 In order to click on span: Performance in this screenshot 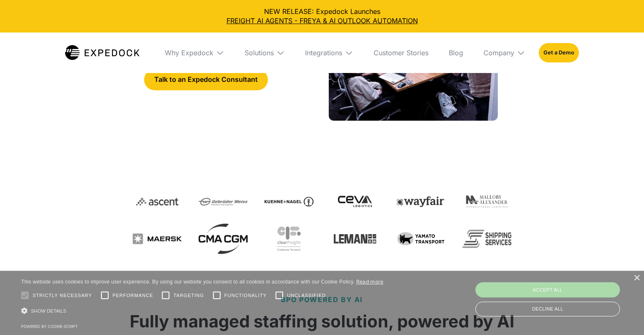, I will do `click(132, 295)`.